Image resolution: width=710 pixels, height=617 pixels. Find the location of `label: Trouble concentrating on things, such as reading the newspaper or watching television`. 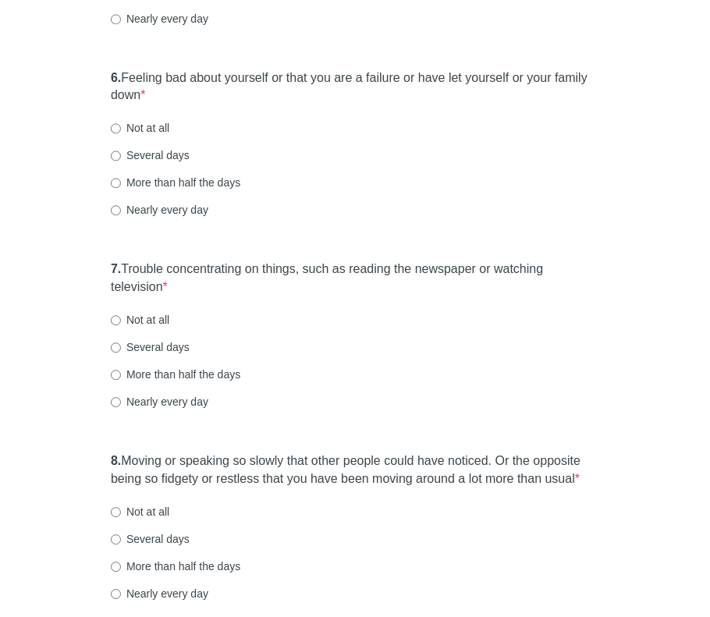

label: Trouble concentrating on things, such as reading the newspaper or watching television is located at coordinates (355, 278).